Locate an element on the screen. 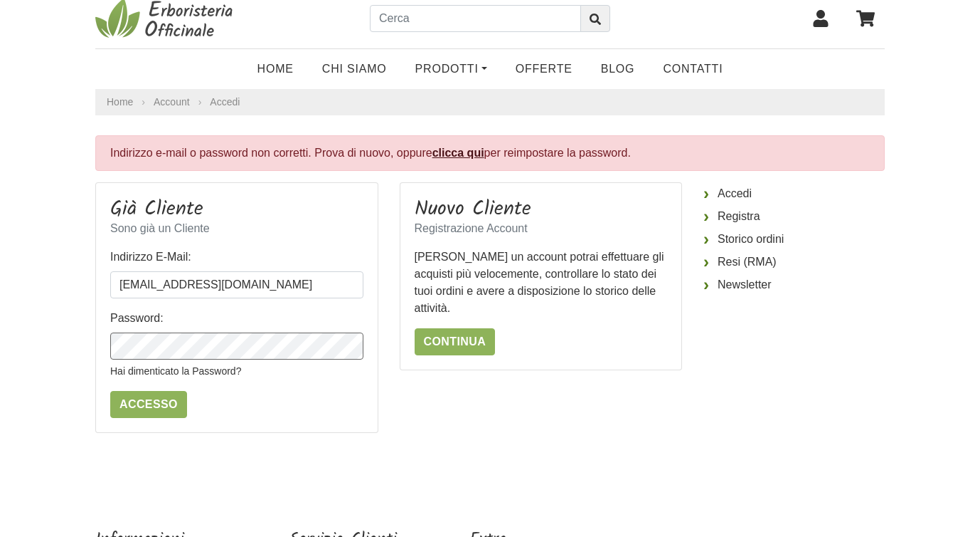 Image resolution: width=980 pixels, height=537 pixels. a: Resi (RMA) is located at coordinates (794, 262).